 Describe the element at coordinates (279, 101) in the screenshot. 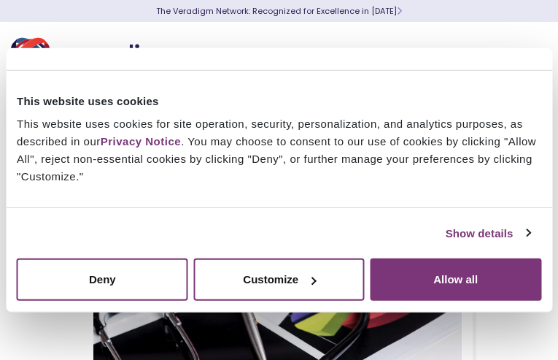

I see `div: This website uses cookies` at that location.